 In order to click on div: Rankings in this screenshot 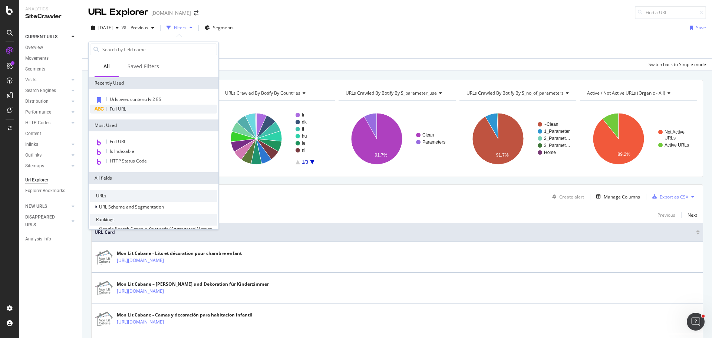, I will do `click(154, 220)`.